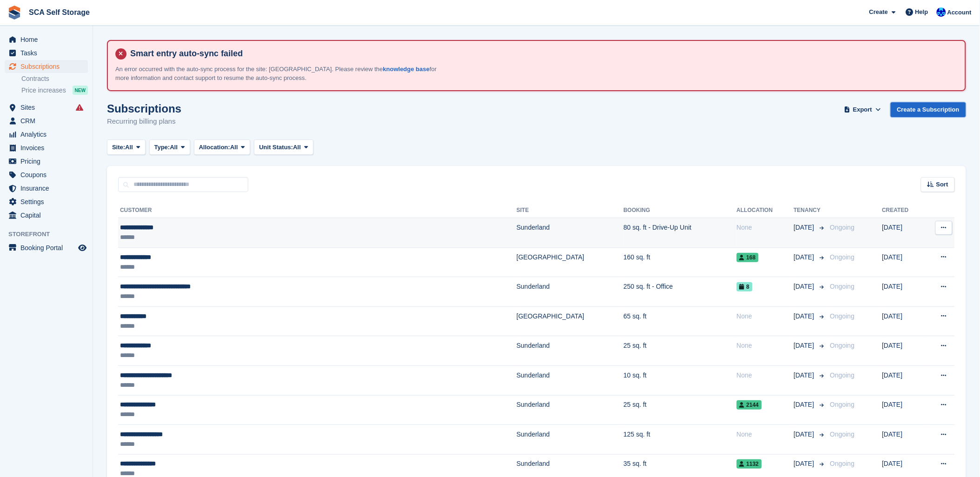 Image resolution: width=980 pixels, height=477 pixels. I want to click on td: 10 sq. ft, so click(679, 381).